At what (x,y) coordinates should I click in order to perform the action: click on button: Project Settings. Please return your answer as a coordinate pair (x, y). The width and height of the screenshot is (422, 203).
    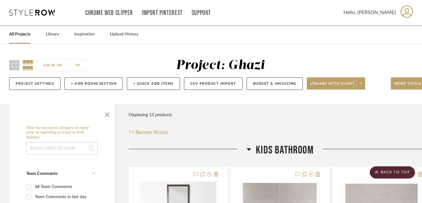
    Looking at the image, I should click on (35, 84).